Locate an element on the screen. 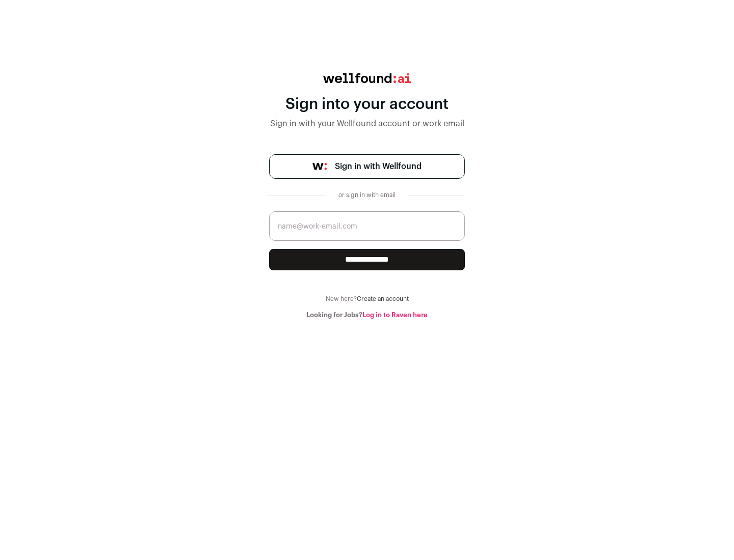 The width and height of the screenshot is (734, 560). a: Create an account is located at coordinates (382, 299).